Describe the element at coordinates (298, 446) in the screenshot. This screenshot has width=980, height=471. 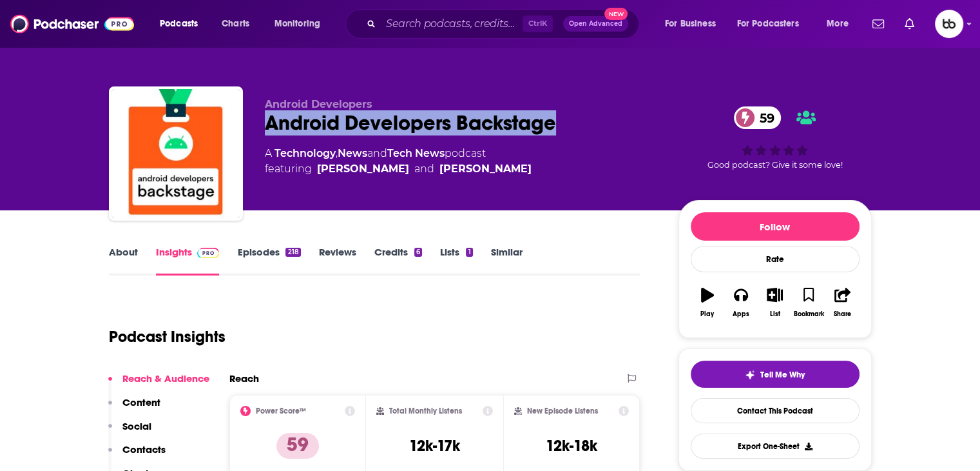
I see `p: 59` at that location.